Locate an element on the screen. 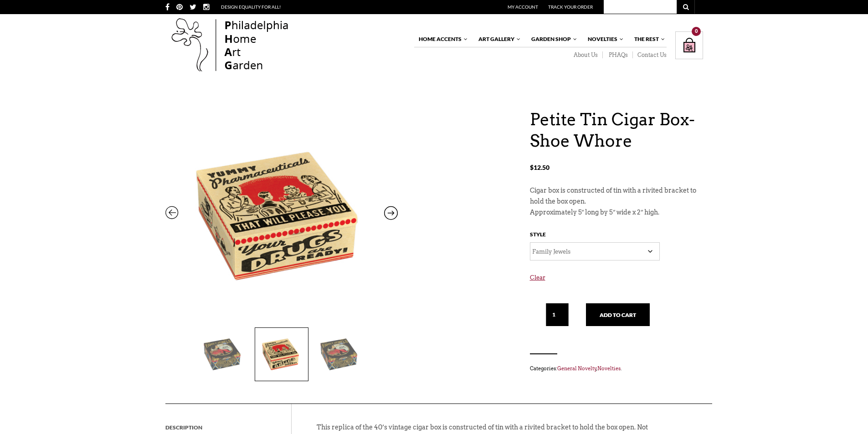 Image resolution: width=868 pixels, height=434 pixels. div: 0 is located at coordinates (696, 32).